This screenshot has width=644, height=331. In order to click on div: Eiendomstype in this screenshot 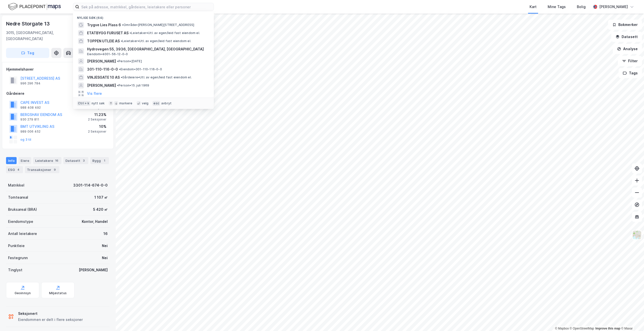, I will do `click(21, 221)`.